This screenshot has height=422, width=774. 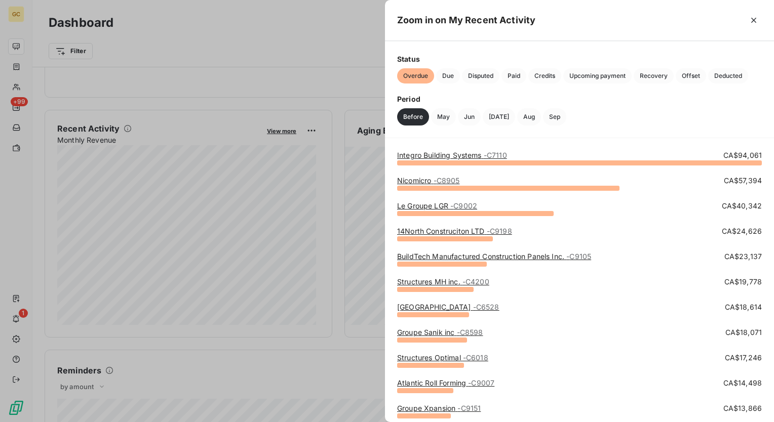 What do you see at coordinates (742, 409) in the screenshot?
I see `span: CA$13,866` at bounding box center [742, 409].